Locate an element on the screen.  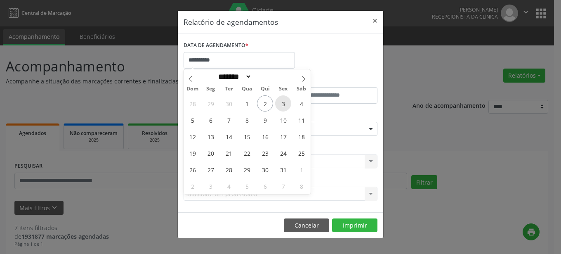
span: Novembro 5, 2025 is located at coordinates (247, 186).